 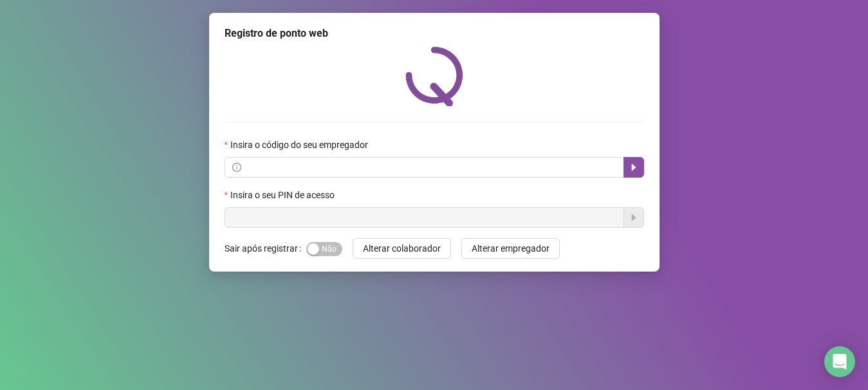 I want to click on img: QRPoint, so click(x=434, y=76).